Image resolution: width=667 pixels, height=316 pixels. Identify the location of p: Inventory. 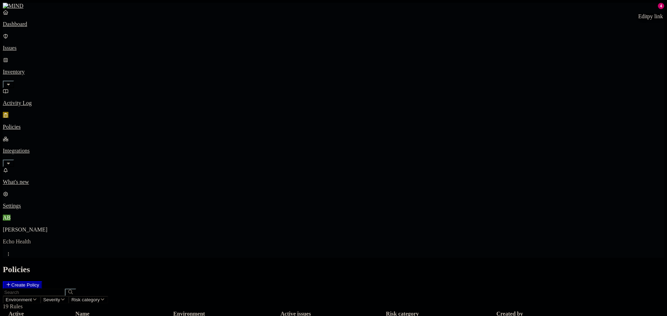
(333, 72).